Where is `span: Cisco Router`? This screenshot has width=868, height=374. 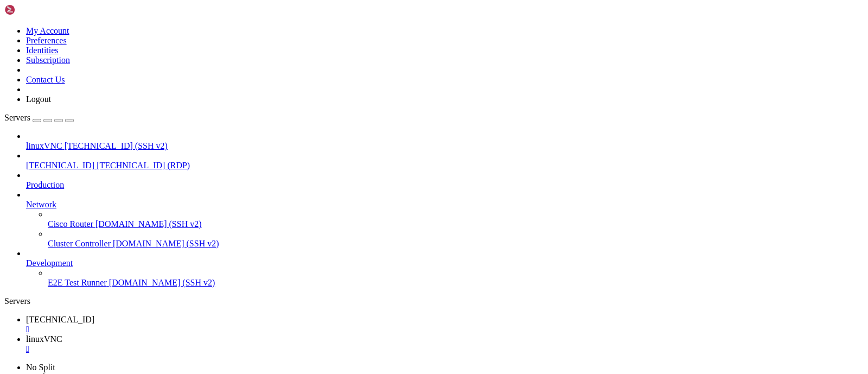 span: Cisco Router is located at coordinates (71, 224).